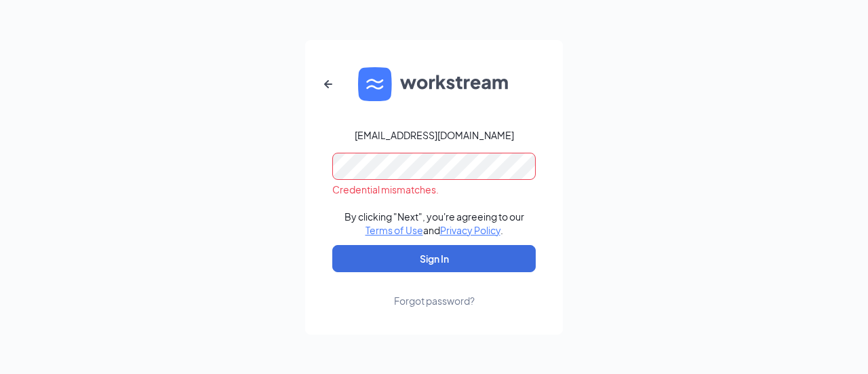 The height and width of the screenshot is (374, 868). Describe the element at coordinates (328, 85) in the screenshot. I see `button: ArrowLeftNew` at that location.